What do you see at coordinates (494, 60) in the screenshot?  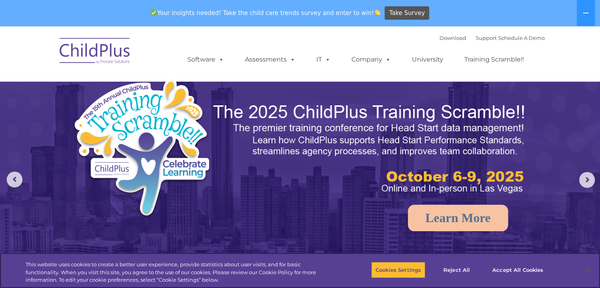 I see `a: Training Scramble!!` at bounding box center [494, 60].